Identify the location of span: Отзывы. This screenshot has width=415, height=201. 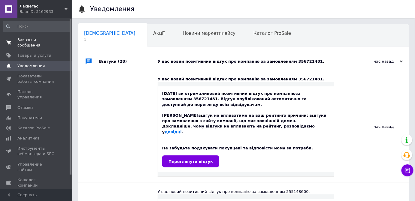
(25, 108).